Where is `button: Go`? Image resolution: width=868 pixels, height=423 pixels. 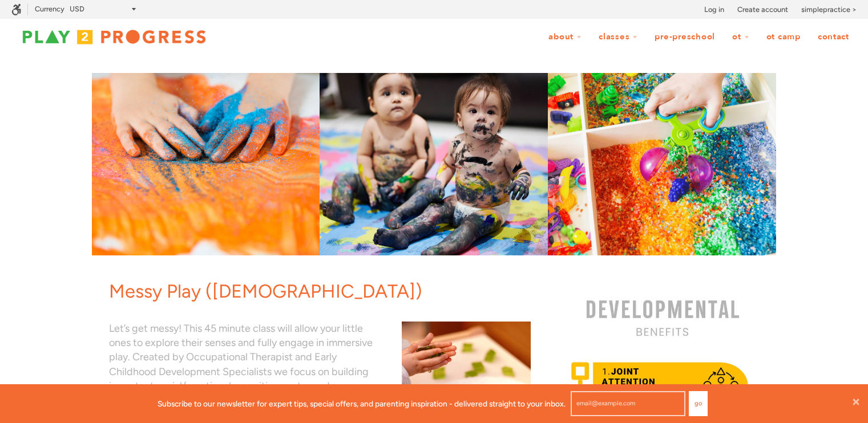
button: Go is located at coordinates (698, 403).